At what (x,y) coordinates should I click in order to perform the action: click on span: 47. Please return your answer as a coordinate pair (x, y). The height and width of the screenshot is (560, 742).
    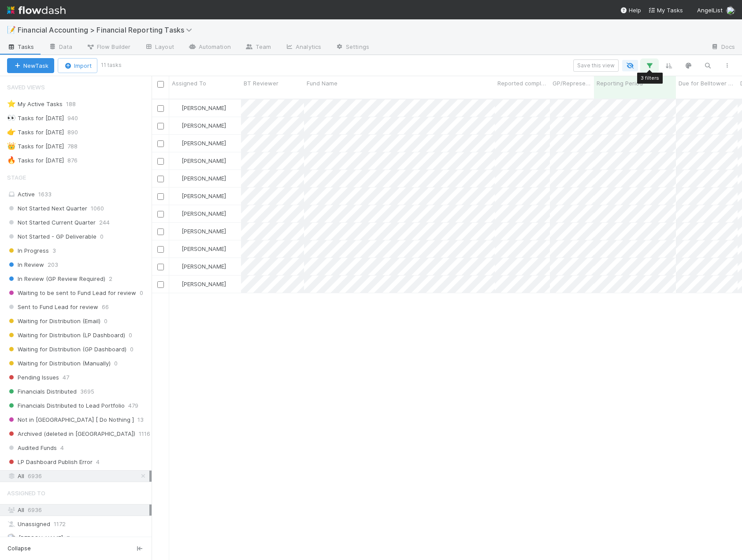
    Looking at the image, I should click on (65, 377).